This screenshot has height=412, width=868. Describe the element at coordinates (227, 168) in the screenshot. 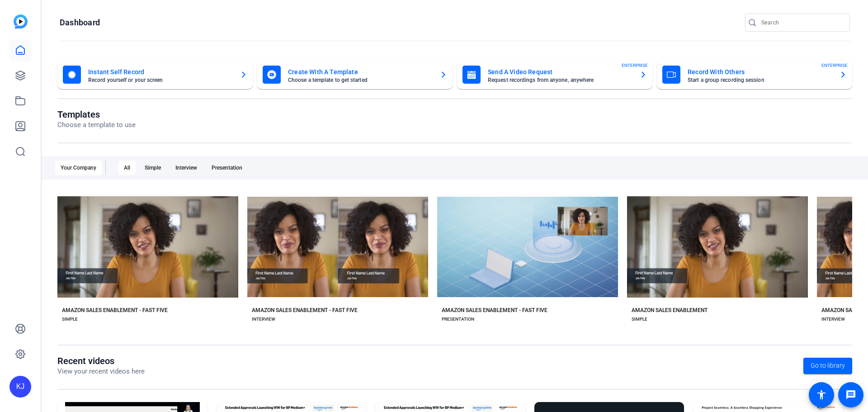

I see `div: Presentation` at that location.